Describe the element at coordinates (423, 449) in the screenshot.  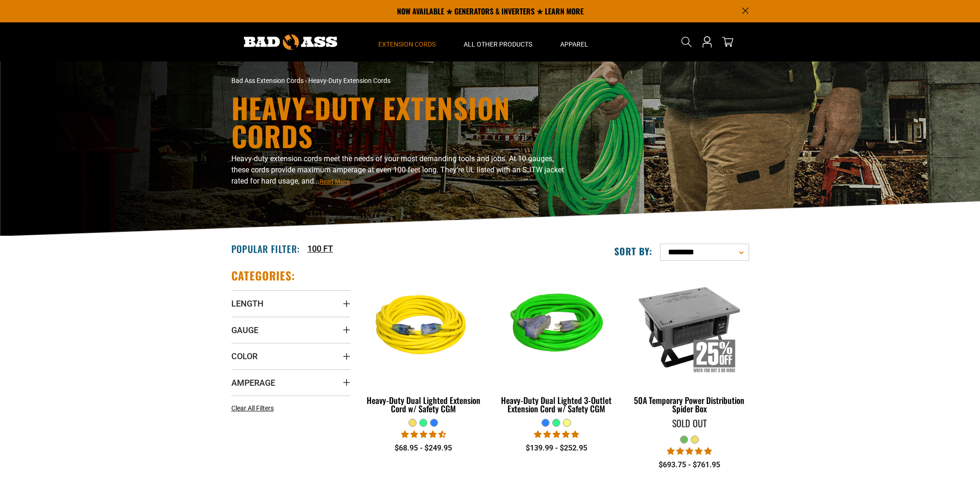
I see `div: $68.95 - $249.95` at that location.